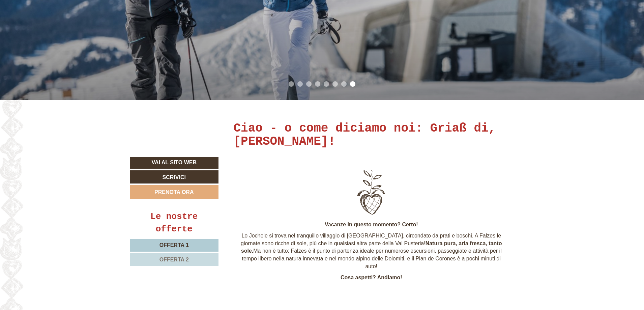  I want to click on font: Cosa aspetti? Andiamo!, so click(371, 277).